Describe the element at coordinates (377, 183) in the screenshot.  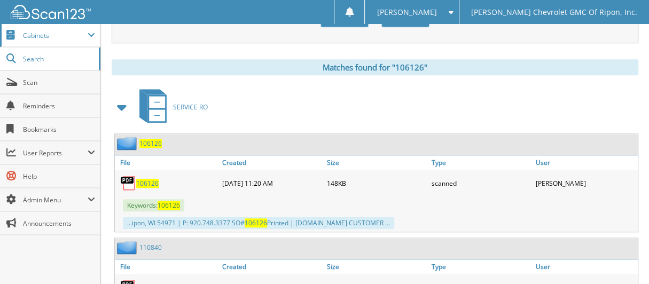
I see `div: 148KB` at that location.